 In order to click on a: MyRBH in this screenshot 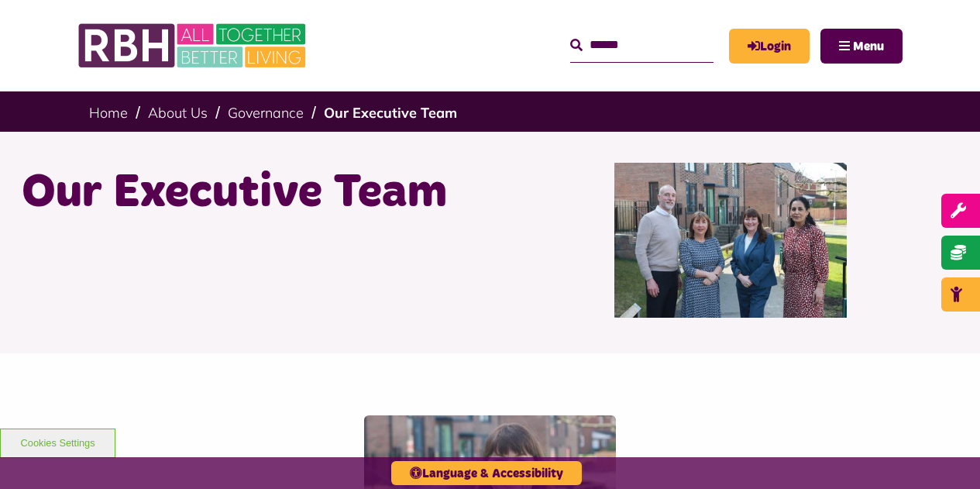, I will do `click(769, 46)`.